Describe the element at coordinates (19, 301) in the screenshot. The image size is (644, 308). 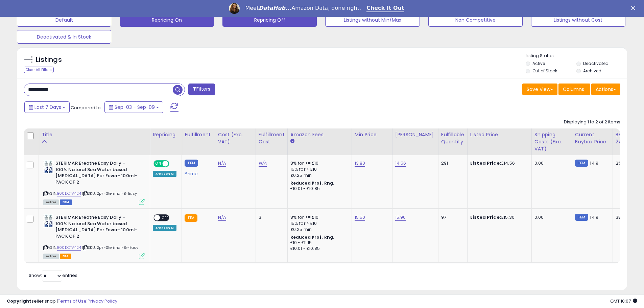
I see `strong: Copyright` at that location.